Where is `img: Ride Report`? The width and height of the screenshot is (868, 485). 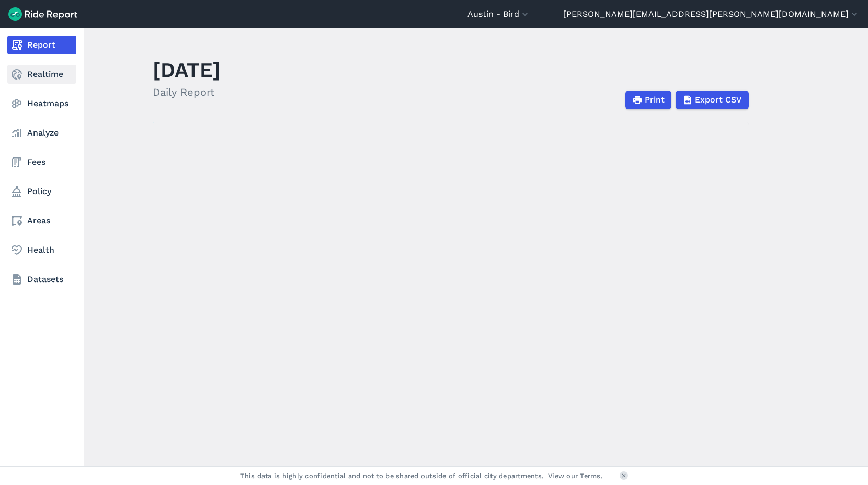 img: Ride Report is located at coordinates (43, 14).